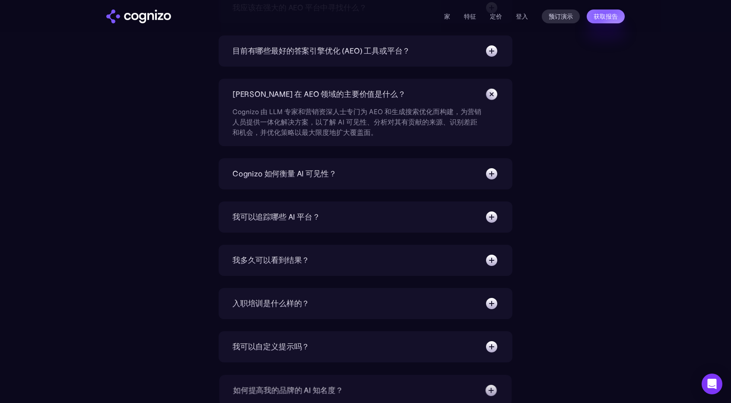 This screenshot has height=403, width=731. What do you see at coordinates (561, 16) in the screenshot?
I see `font: 预订演示` at bounding box center [561, 16].